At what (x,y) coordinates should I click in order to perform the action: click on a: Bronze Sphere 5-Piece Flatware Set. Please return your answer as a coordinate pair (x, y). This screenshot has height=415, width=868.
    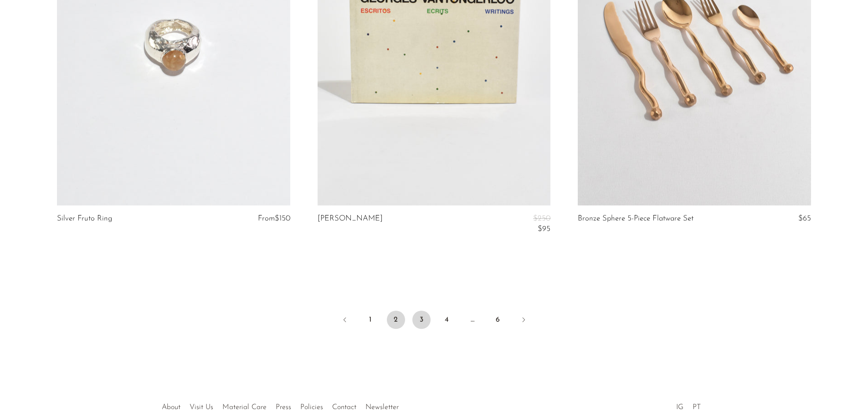
    Looking at the image, I should click on (636, 219).